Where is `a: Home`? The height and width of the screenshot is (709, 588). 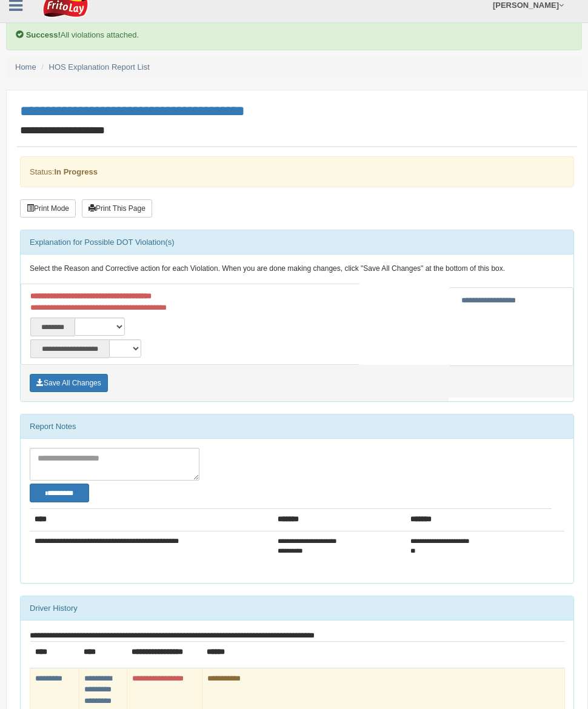 a: Home is located at coordinates (25, 67).